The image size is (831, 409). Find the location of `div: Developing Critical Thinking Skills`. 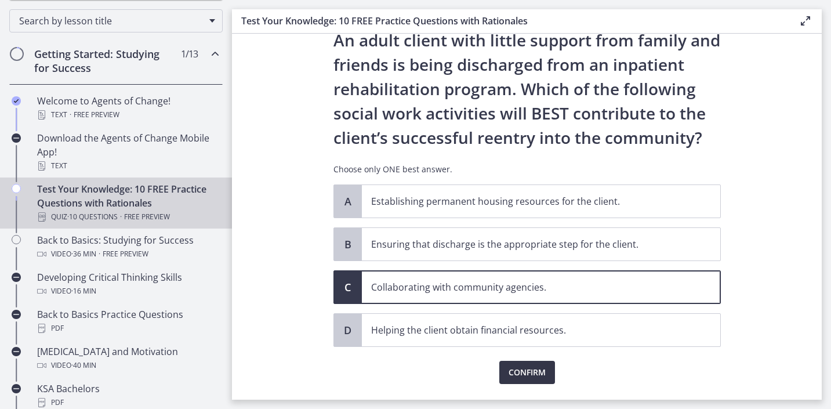

div: Developing Critical Thinking Skills is located at coordinates (128, 284).